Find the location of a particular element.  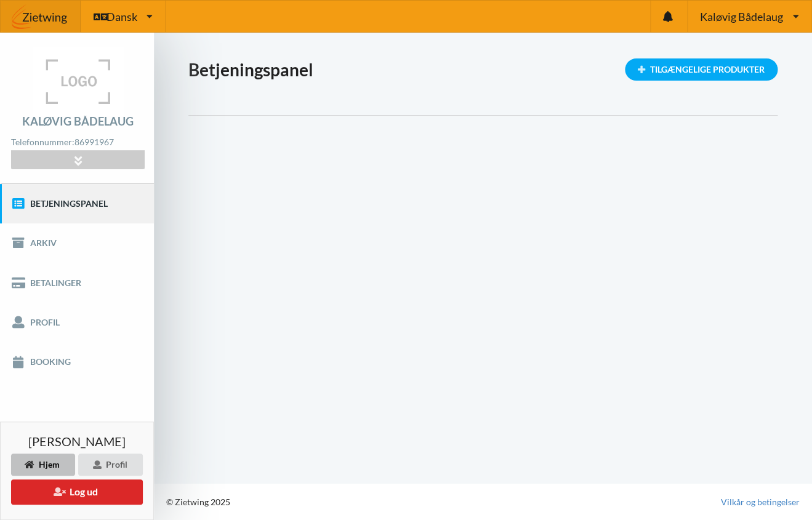

button: Log ud is located at coordinates (77, 492).